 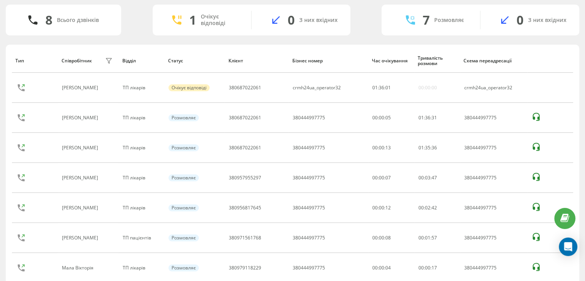 What do you see at coordinates (391, 208) in the screenshot?
I see `div: 00:00:12` at bounding box center [391, 208].